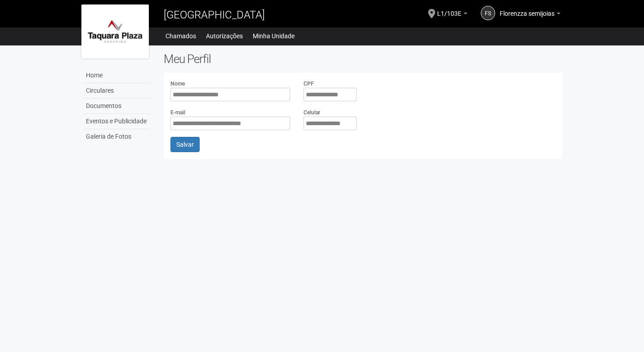 This screenshot has width=644, height=352. What do you see at coordinates (527, 9) in the screenshot?
I see `span: Florenzza semijoias` at bounding box center [527, 9].